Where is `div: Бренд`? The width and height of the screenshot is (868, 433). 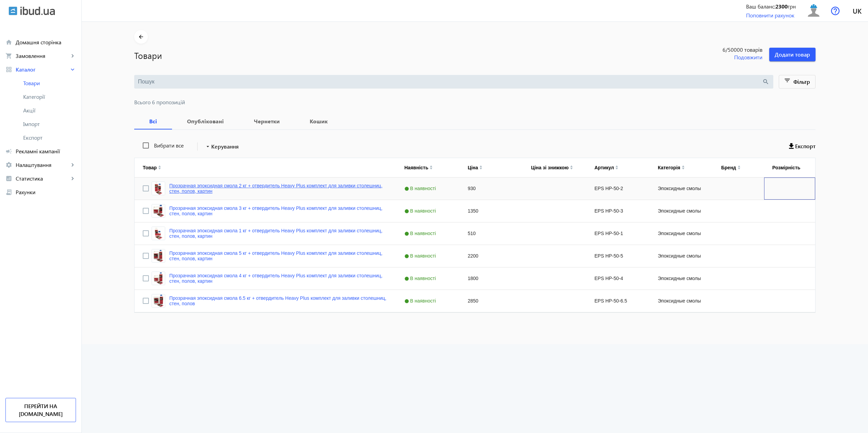 div: Бренд is located at coordinates (728, 168).